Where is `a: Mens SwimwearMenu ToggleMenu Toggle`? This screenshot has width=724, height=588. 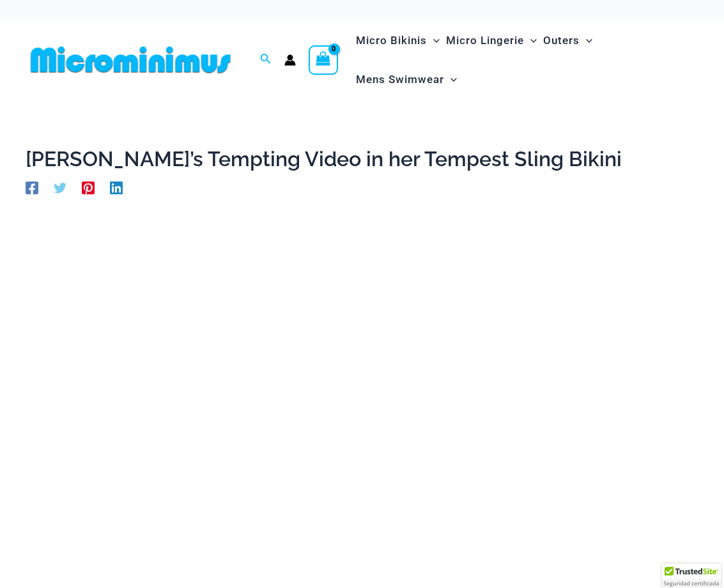 a: Mens SwimwearMenu ToggleMenu Toggle is located at coordinates (407, 79).